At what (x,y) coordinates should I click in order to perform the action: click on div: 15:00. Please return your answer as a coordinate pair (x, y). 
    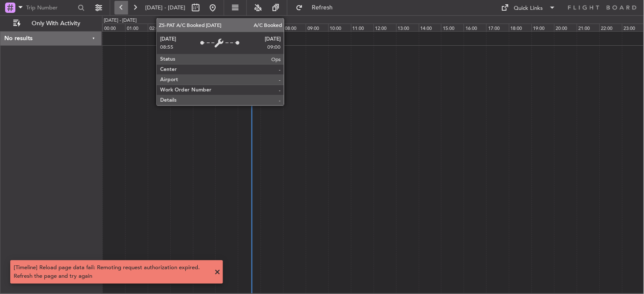
    Looking at the image, I should click on (453, 27).